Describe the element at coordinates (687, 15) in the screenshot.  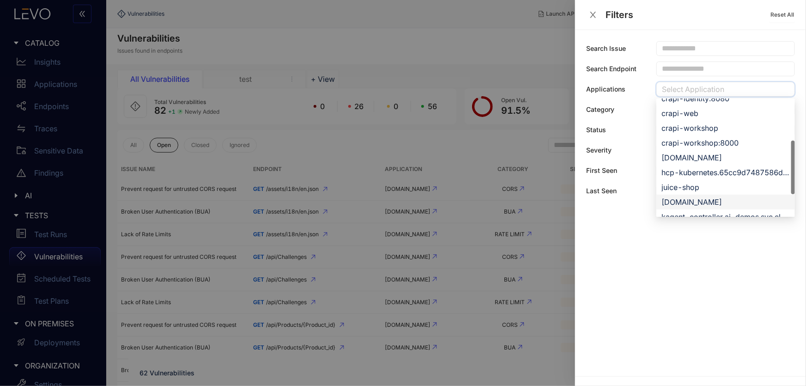
I see `div: Filters` at that location.